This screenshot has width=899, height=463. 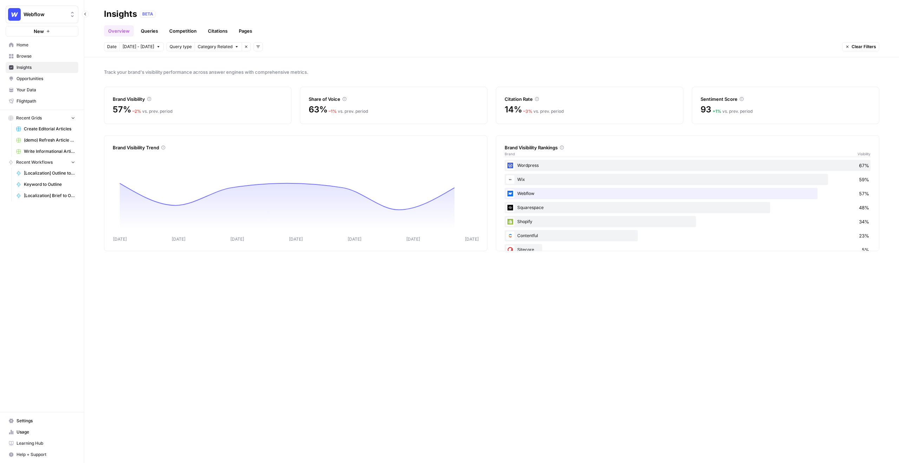 What do you see at coordinates (688, 180) in the screenshot?
I see `div: Wix` at bounding box center [688, 180].